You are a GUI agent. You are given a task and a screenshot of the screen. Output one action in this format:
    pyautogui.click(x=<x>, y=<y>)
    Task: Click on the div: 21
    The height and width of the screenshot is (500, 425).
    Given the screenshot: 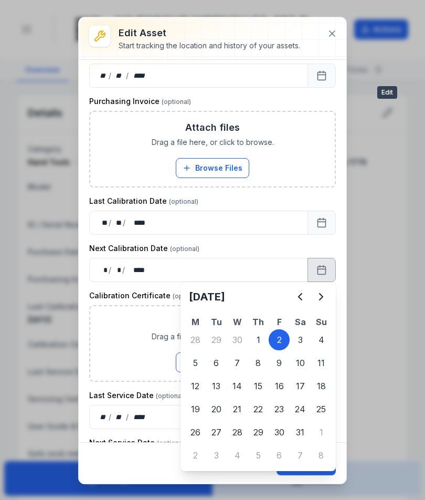 What is the action you would take?
    pyautogui.click(x=237, y=409)
    